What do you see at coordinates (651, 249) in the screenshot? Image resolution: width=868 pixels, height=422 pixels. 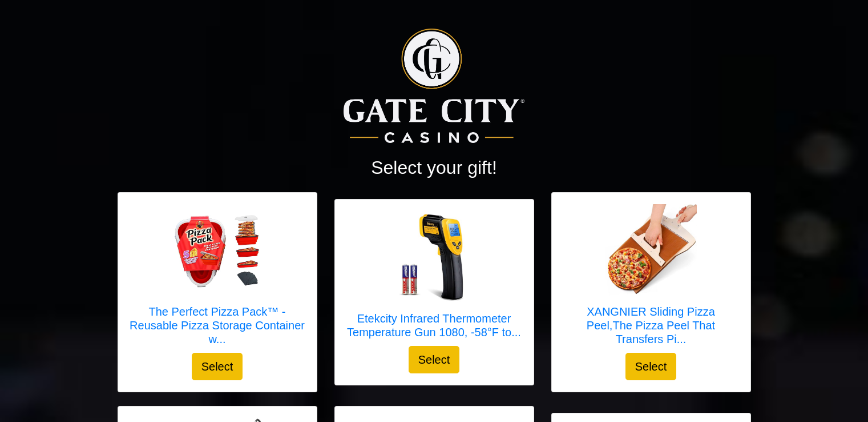 I see `img: XANGNIER Sliding Pizza Peel,The Pizza Peel That Transfers Pizza Perfectly,Super Magic Peel Pizza,...` at bounding box center [651, 249].